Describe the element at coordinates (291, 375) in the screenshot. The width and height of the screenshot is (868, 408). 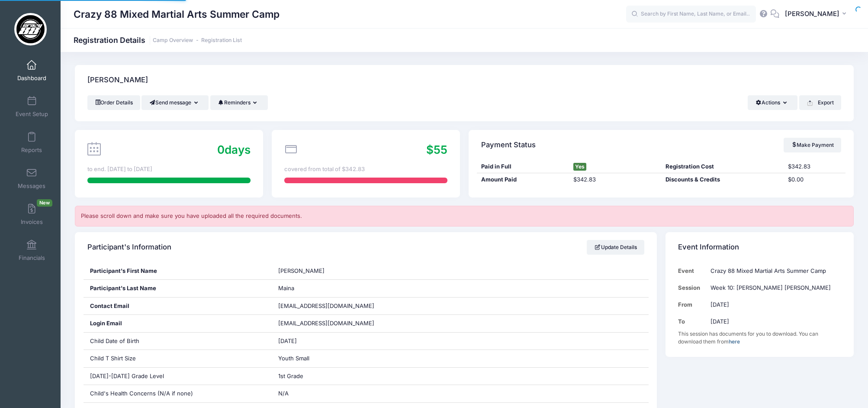
I see `span: 1st Grade` at that location.